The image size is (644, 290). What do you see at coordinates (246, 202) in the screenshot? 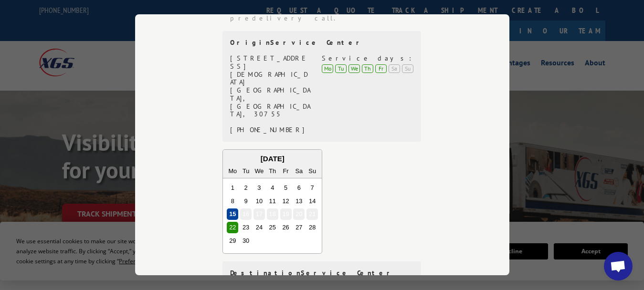
I see `div: Choose Tuesday, September 9th, 2025` at bounding box center [246, 202].